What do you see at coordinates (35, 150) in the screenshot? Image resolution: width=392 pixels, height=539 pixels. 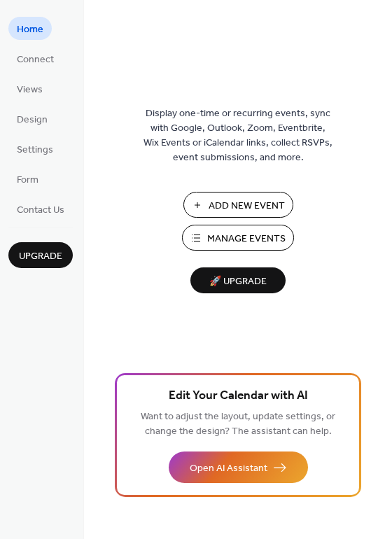 I see `span: Settings` at bounding box center [35, 150].